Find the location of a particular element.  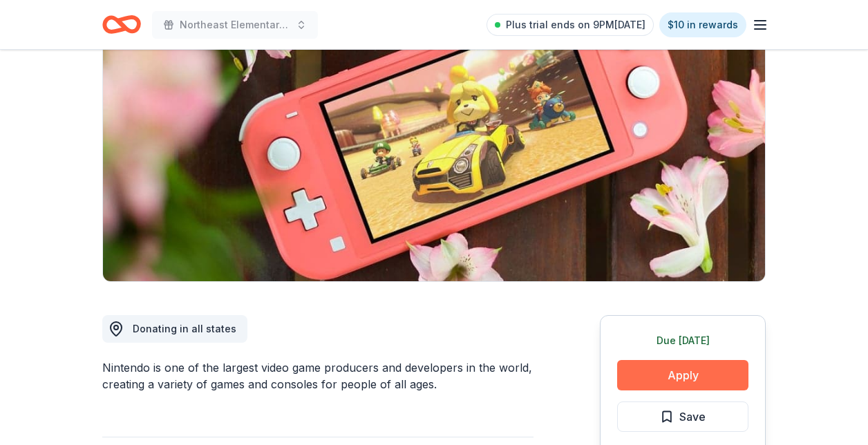

a: $10 in rewards is located at coordinates (702, 25).